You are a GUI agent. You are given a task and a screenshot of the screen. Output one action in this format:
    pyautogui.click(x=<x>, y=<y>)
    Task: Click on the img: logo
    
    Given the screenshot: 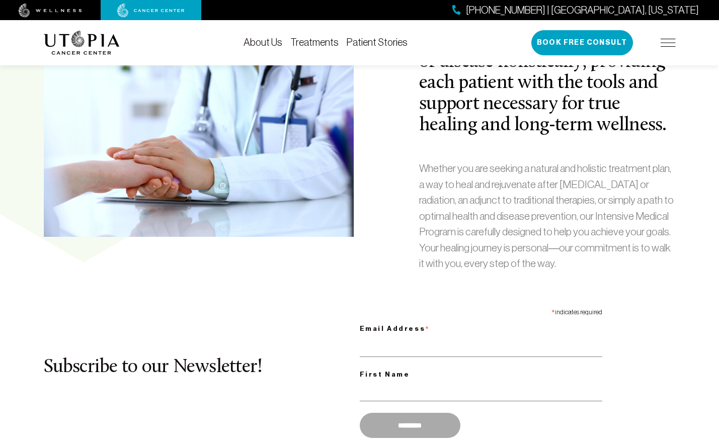 What is the action you would take?
    pyautogui.click(x=81, y=43)
    